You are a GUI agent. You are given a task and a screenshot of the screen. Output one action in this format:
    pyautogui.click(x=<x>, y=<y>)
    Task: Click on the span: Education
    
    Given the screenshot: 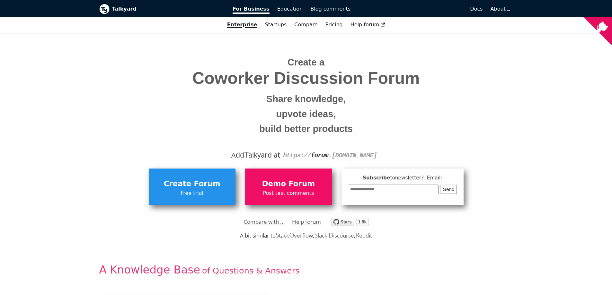 What is the action you would take?
    pyautogui.click(x=290, y=9)
    